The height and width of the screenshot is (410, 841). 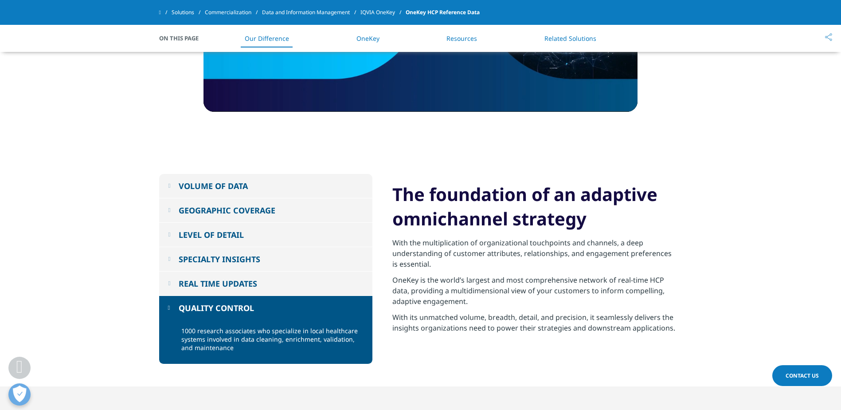 I want to click on span: OneKey HCP Reference Data, so click(x=443, y=12).